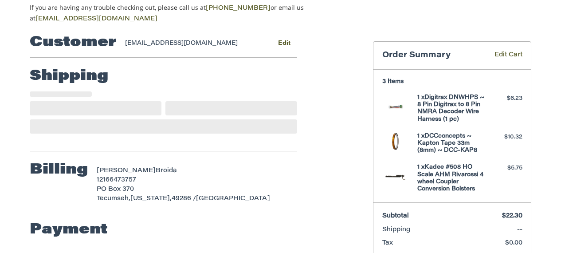 This screenshot has height=253, width=561. I want to click on span: Tecumseh,, so click(113, 199).